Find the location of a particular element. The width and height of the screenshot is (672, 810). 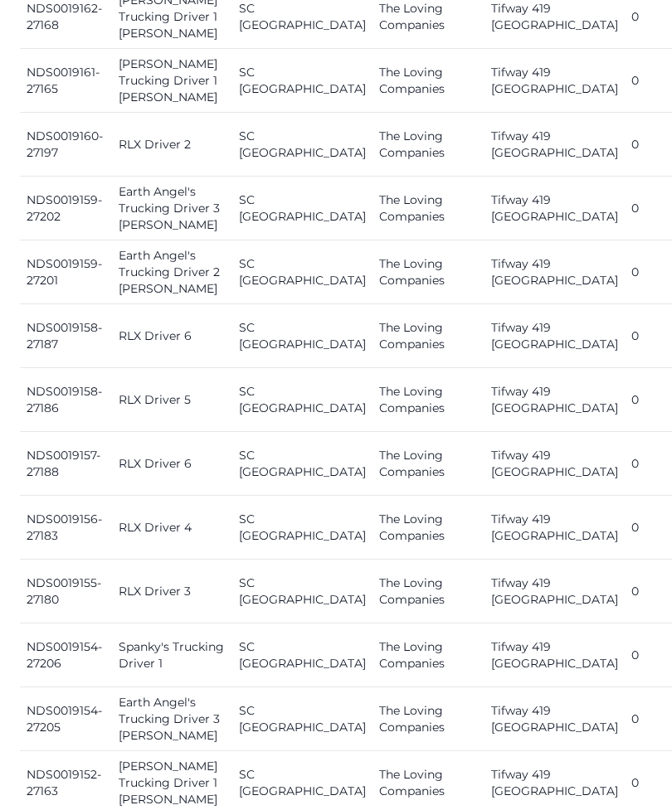

td: NDS0019155-27180 is located at coordinates (65, 591).